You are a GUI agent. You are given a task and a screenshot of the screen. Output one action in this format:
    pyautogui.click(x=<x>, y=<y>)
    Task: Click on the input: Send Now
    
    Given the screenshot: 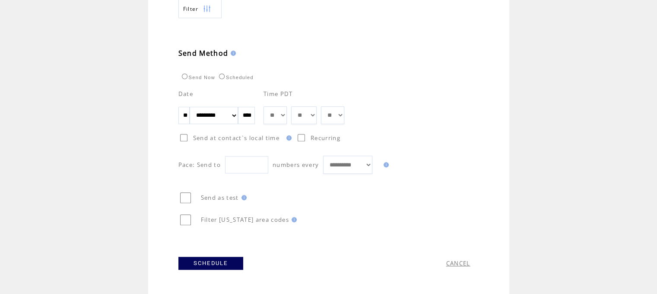 What is the action you would take?
    pyautogui.click(x=184, y=76)
    